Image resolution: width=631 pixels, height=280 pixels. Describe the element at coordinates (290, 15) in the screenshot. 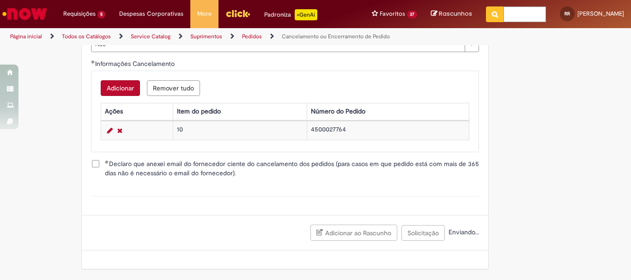

I see `div: Padroniza` at that location.